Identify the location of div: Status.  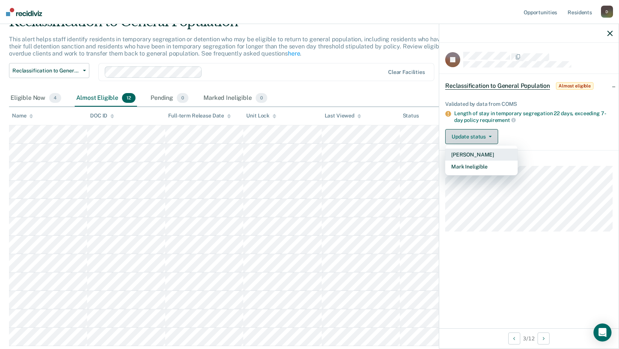
(411, 116).